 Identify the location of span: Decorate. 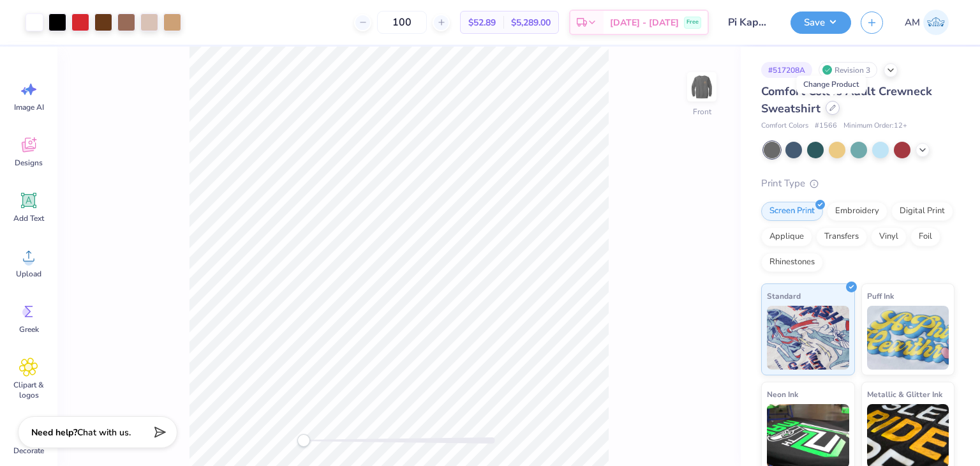
(28, 451).